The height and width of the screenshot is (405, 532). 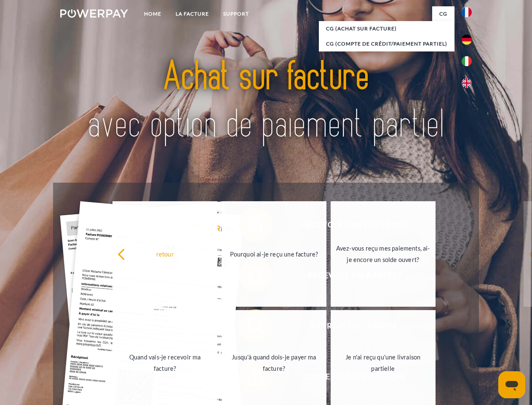 I want to click on img: title-powerpay_fr.svg, so click(x=266, y=100).